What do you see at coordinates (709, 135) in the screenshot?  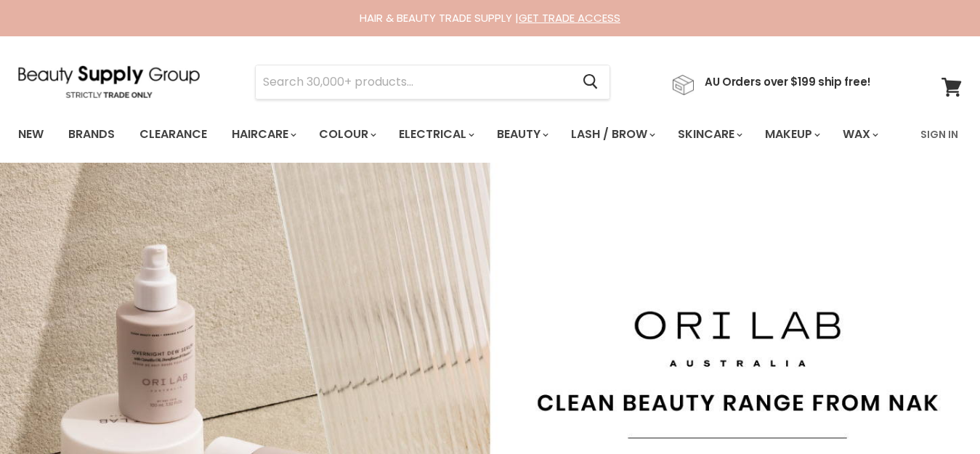 I see `a: Skincare` at bounding box center [709, 135].